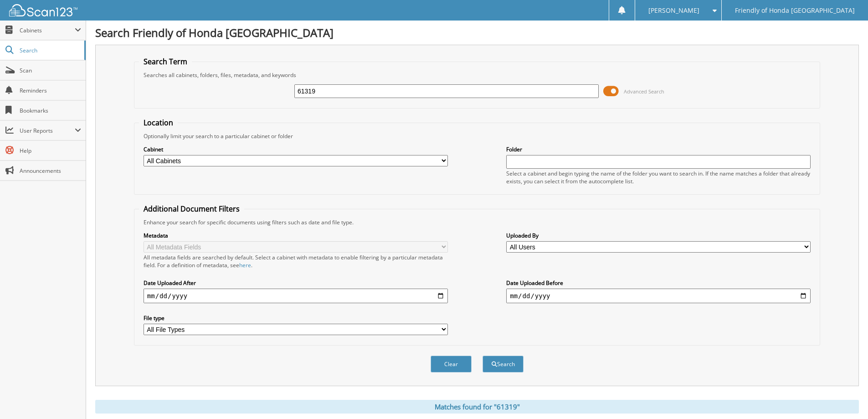  What do you see at coordinates (158, 123) in the screenshot?
I see `legend: Location` at bounding box center [158, 123].